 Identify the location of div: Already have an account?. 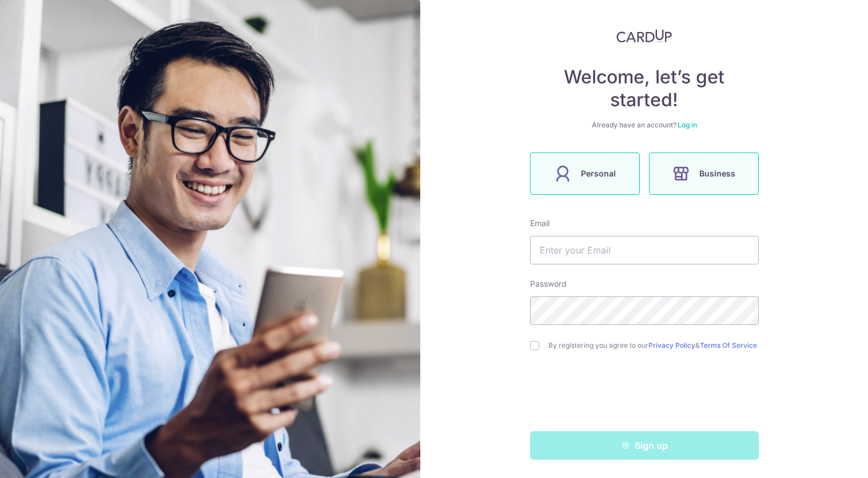
(644, 125).